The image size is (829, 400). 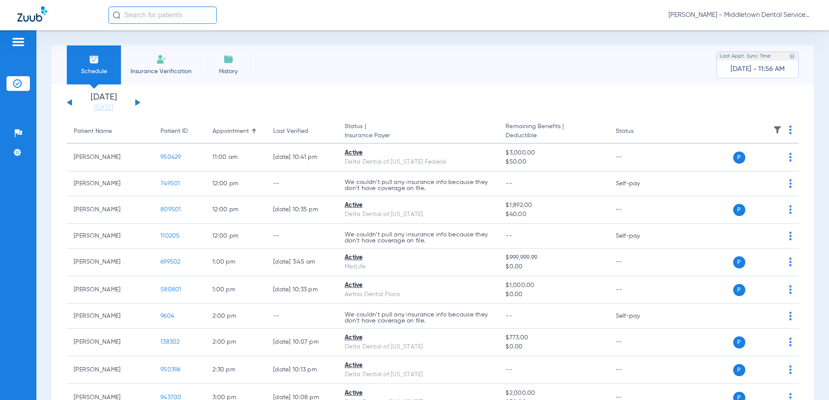 I want to click on div: Aetna Dental Plans, so click(x=418, y=295).